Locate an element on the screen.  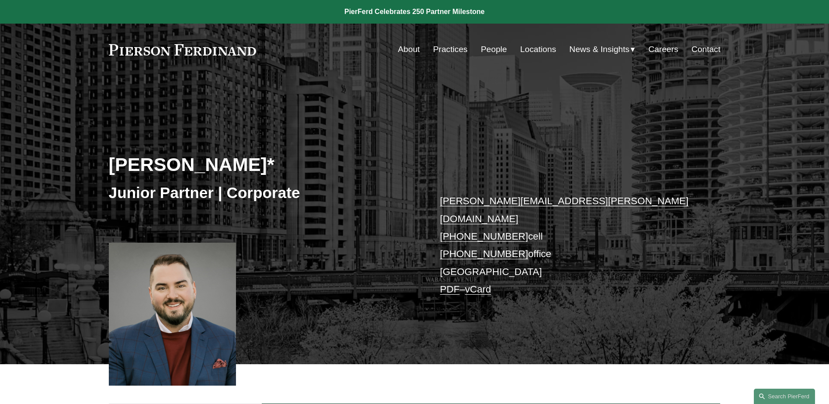
a: Practices is located at coordinates (450, 49).